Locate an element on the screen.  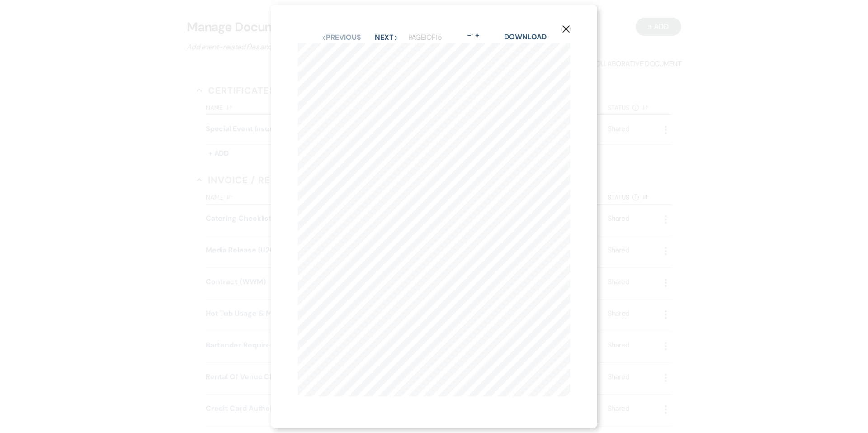
a: Download is located at coordinates (525, 37).